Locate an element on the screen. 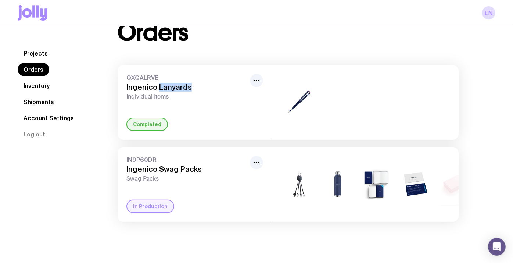 This screenshot has width=513, height=263. a: Orders is located at coordinates (33, 69).